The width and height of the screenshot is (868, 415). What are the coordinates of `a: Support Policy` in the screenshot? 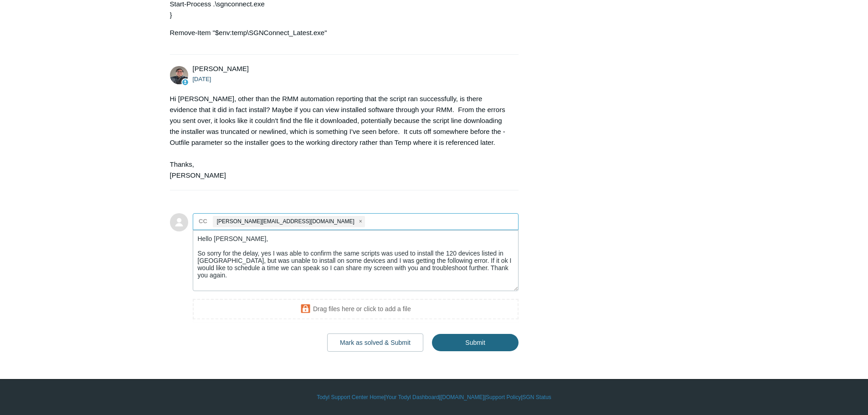 It's located at (503, 398).